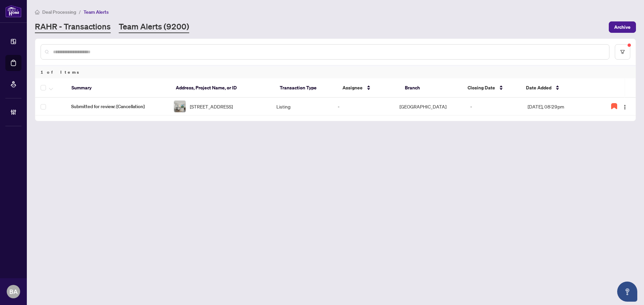 Image resolution: width=644 pixels, height=305 pixels. What do you see at coordinates (73, 27) in the screenshot?
I see `a: RAHR - Transactions` at bounding box center [73, 27].